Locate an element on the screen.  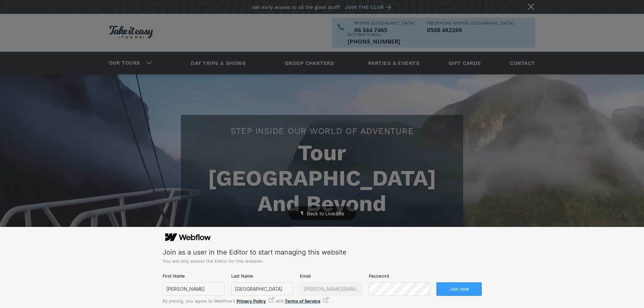
button: Join now is located at coordinates (459, 289).